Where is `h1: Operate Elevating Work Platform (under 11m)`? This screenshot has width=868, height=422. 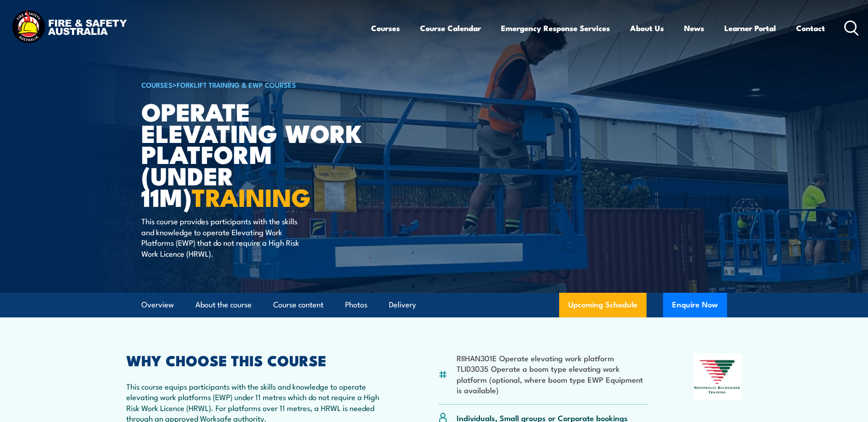
h1: Operate Elevating Work Platform (under 11m) is located at coordinates (254, 154).